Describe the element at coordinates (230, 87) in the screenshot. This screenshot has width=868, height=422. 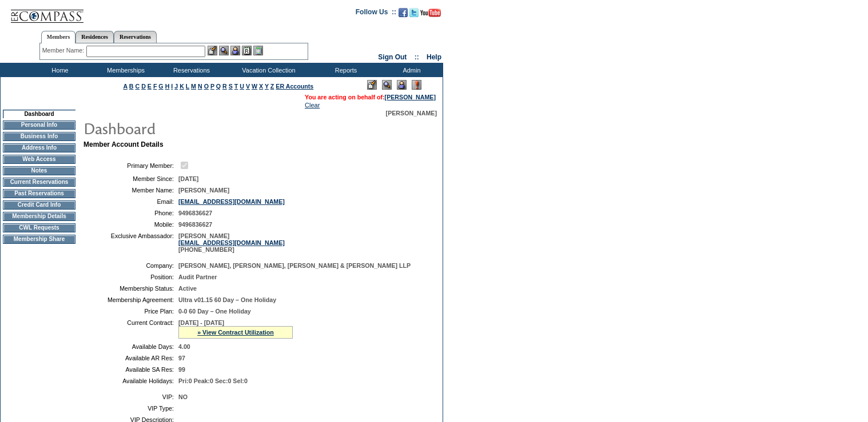
I see `a: S` at that location.